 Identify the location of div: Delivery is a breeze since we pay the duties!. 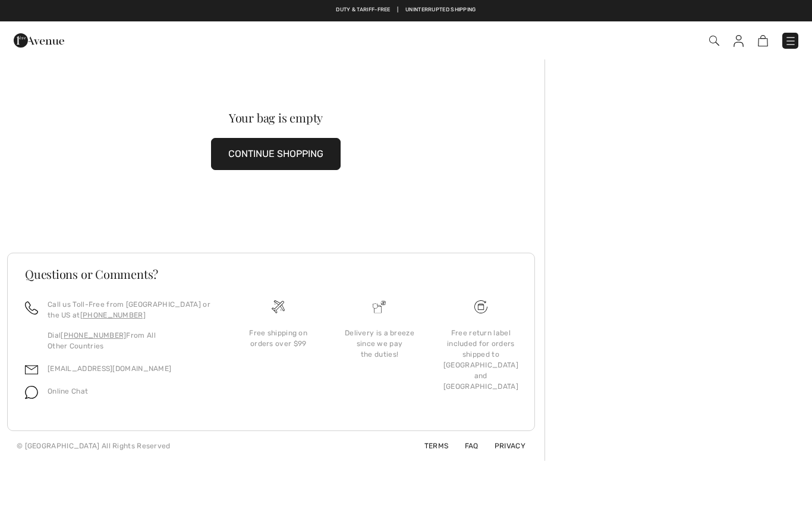
(379, 344).